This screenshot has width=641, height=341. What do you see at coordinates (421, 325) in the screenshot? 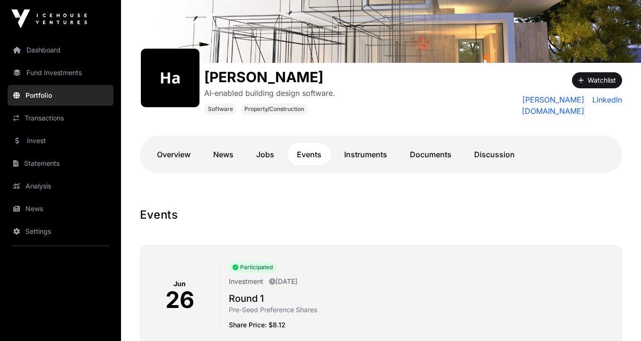
I see `p: Share Price: $8.12` at bounding box center [421, 325].